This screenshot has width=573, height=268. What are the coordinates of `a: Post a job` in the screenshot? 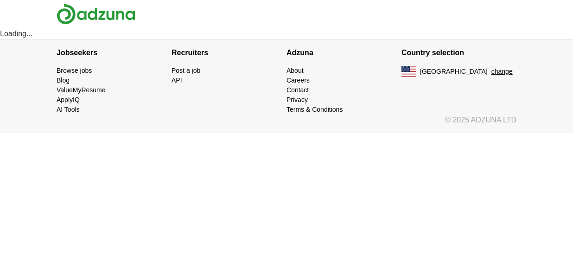 It's located at (186, 71).